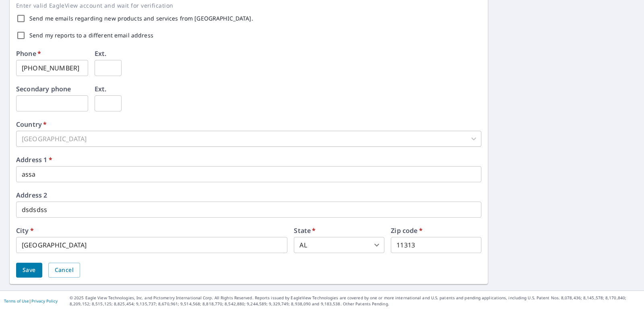 The height and width of the screenshot is (311, 644). I want to click on span: Save, so click(29, 270).